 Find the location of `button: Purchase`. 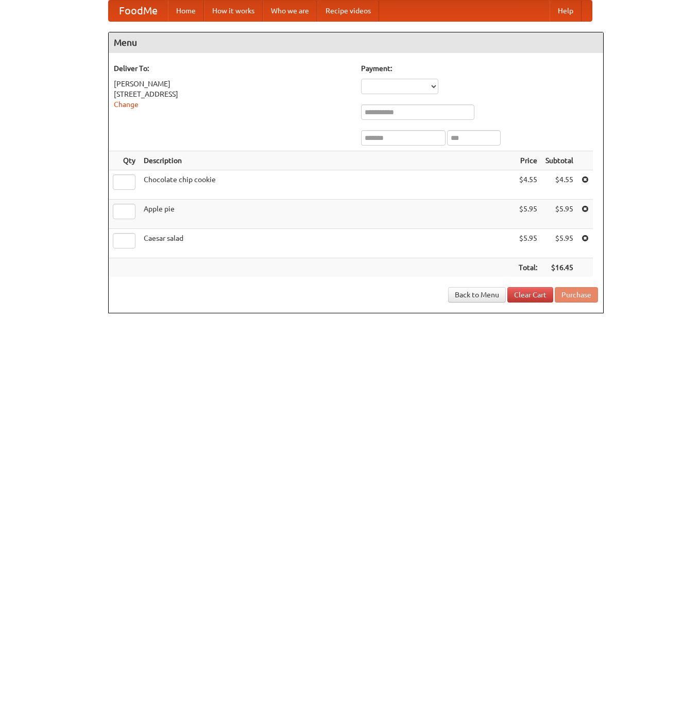

button: Purchase is located at coordinates (576, 295).